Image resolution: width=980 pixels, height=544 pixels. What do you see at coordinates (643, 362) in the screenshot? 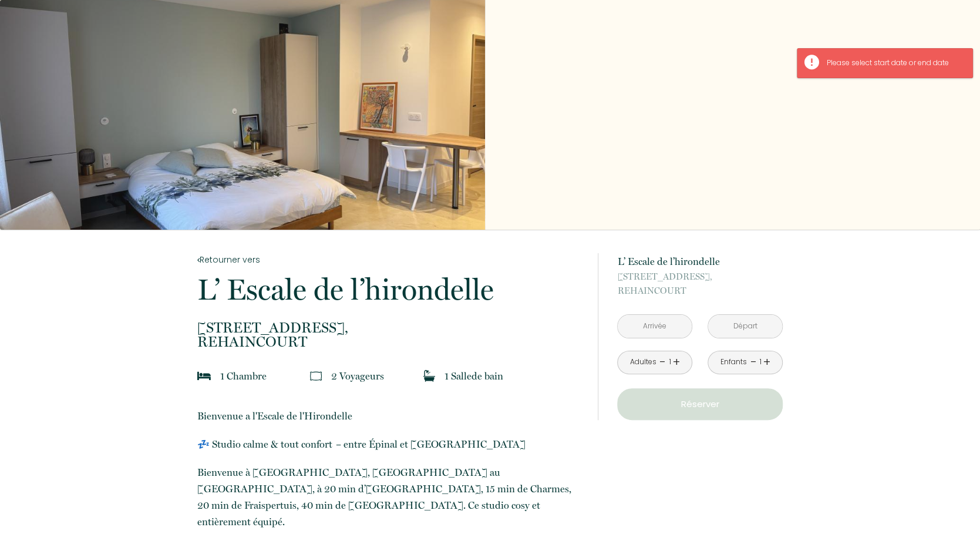
I see `div: Adultes` at bounding box center [643, 362].